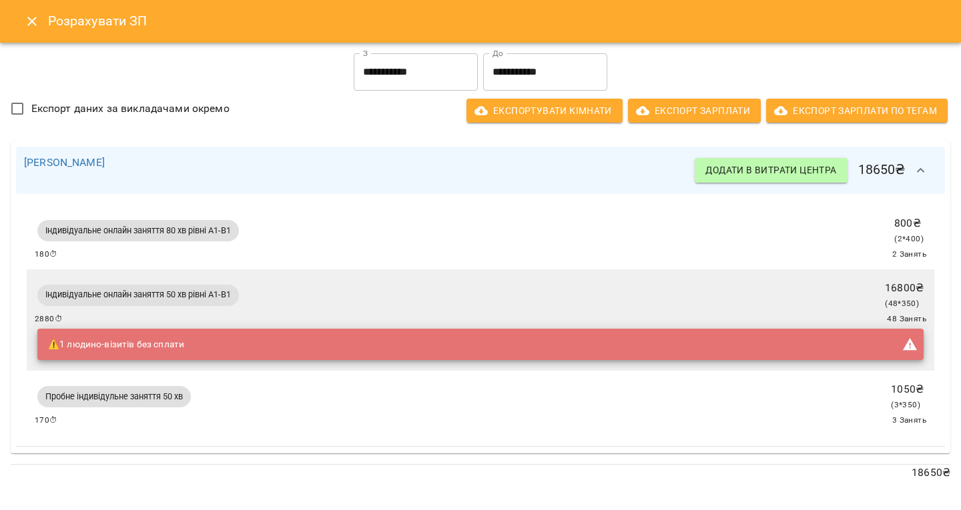 The height and width of the screenshot is (510, 961). What do you see at coordinates (694, 111) in the screenshot?
I see `span: Експорт Зарплати` at bounding box center [694, 111].